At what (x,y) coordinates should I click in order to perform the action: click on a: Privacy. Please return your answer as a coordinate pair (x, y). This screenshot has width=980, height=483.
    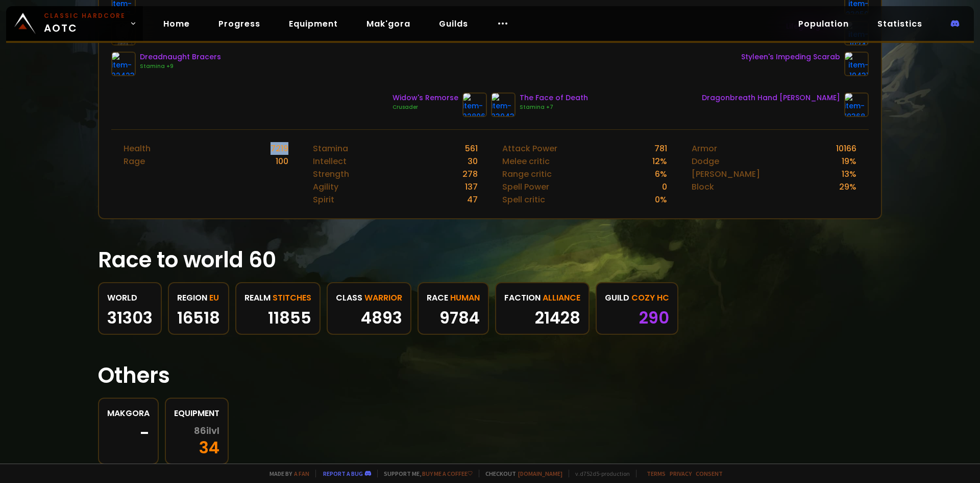
    Looking at the image, I should click on (680, 473).